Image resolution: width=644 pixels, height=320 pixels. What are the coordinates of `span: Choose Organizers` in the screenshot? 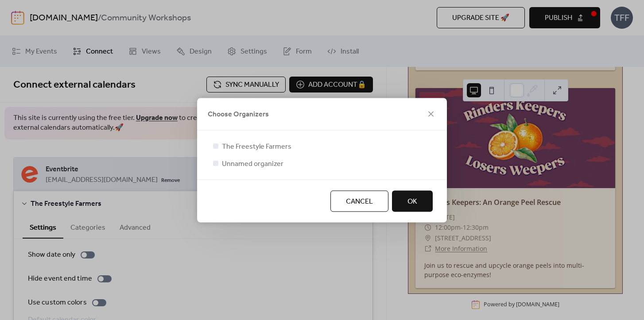 It's located at (238, 114).